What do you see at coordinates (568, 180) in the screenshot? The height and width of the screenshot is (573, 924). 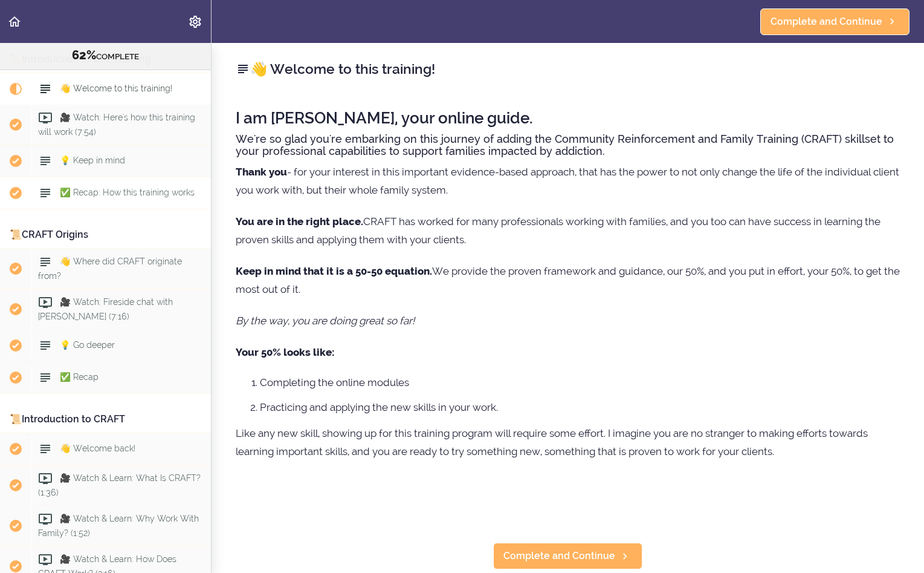 I see `p: - for your interest in this important evidence-based approach, that has the power to not only cha...` at bounding box center [568, 180].